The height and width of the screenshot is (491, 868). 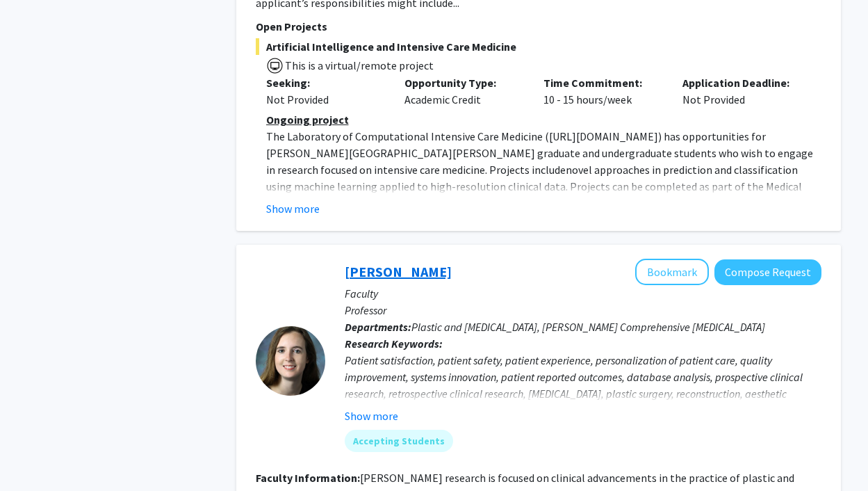 I want to click on div: Academic Credit, so click(x=463, y=91).